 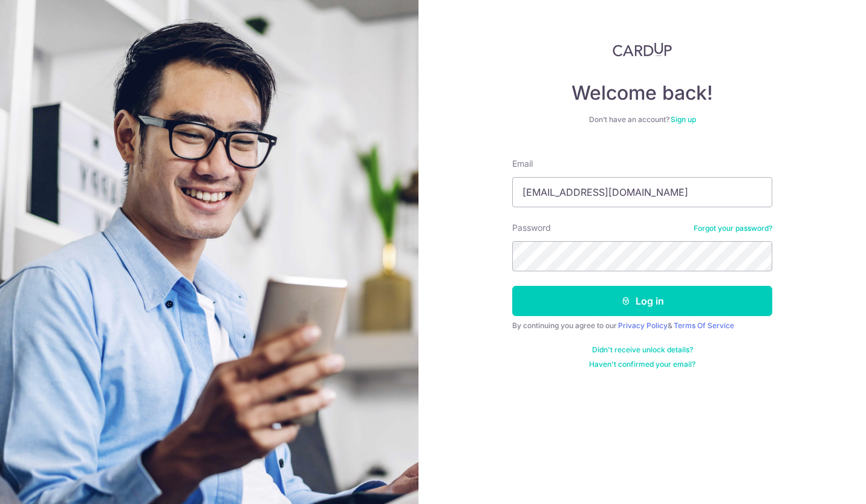 I want to click on h4: Welcome back!, so click(x=642, y=93).